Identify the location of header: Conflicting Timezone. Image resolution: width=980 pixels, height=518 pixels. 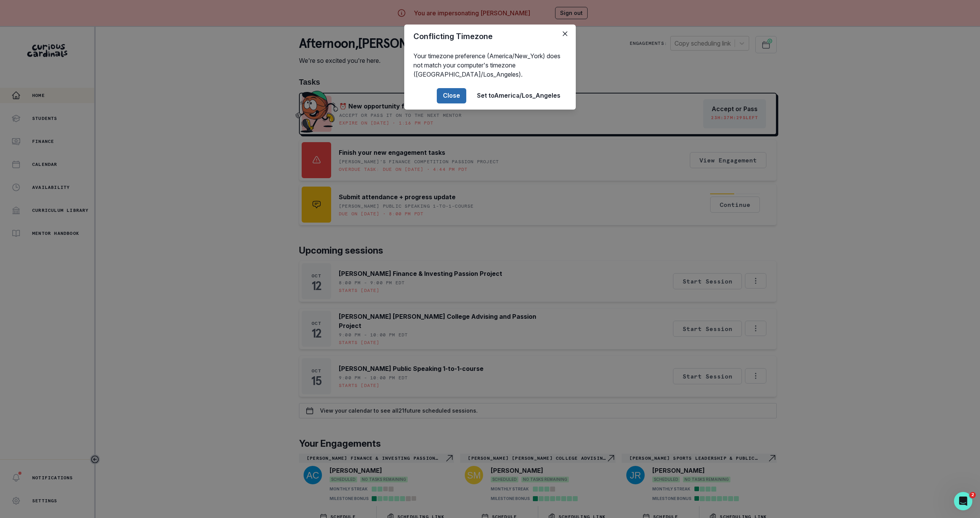
(490, 37).